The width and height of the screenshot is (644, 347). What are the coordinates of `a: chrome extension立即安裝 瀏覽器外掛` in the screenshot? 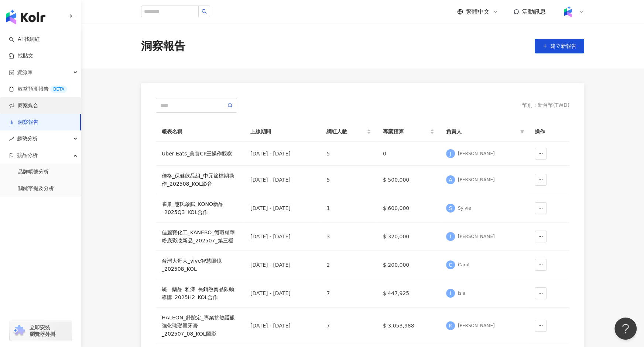 It's located at (41, 331).